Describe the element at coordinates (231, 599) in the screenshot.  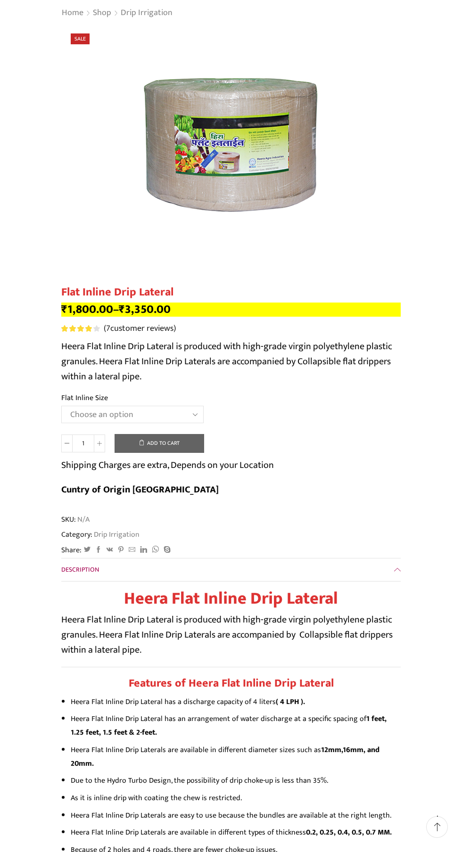
I see `strong: Heera Flat Inline Drip Lateral` at that location.